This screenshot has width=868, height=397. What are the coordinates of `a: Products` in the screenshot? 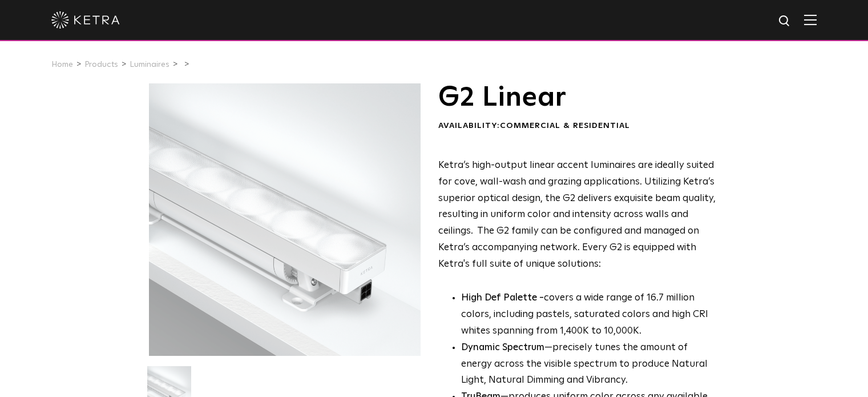 It's located at (101, 64).